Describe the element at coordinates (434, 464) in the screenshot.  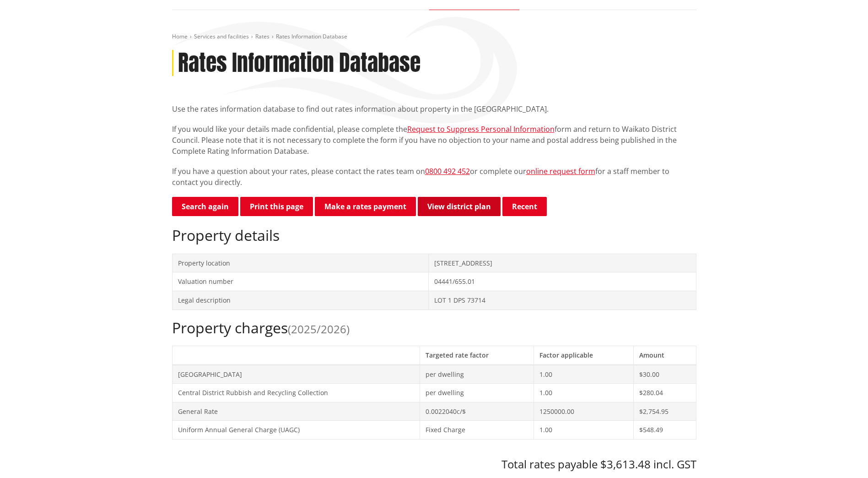
I see `h3: Total rates payable $3,613.48 incl. GST` at that location.